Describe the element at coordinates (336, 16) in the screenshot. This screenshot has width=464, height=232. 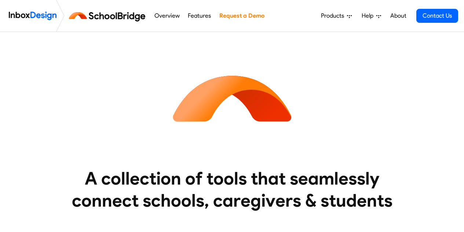
I see `a: Products` at that location.